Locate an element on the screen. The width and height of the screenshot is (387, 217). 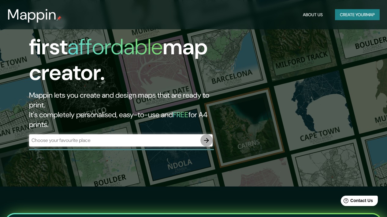
input: Choose your favourite place is located at coordinates (115, 140).